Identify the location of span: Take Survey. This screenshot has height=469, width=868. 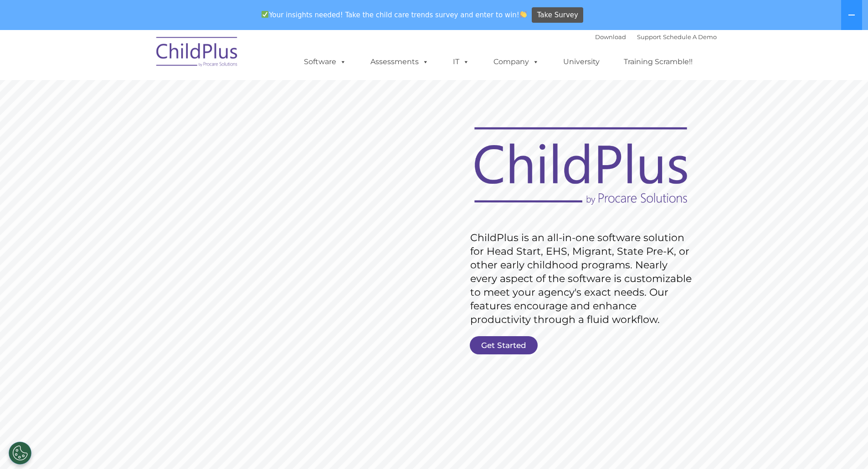
(557, 15).